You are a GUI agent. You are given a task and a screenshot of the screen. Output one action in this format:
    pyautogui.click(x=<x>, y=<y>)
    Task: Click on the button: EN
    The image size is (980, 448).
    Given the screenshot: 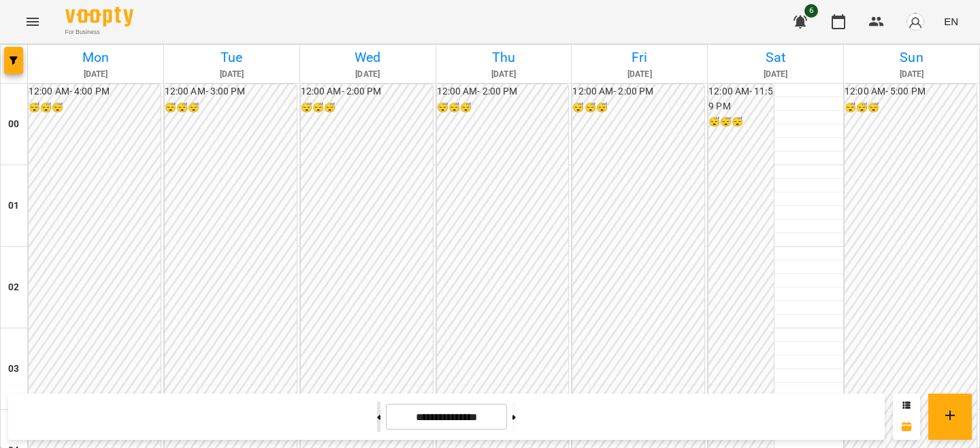 What is the action you would take?
    pyautogui.click(x=951, y=21)
    